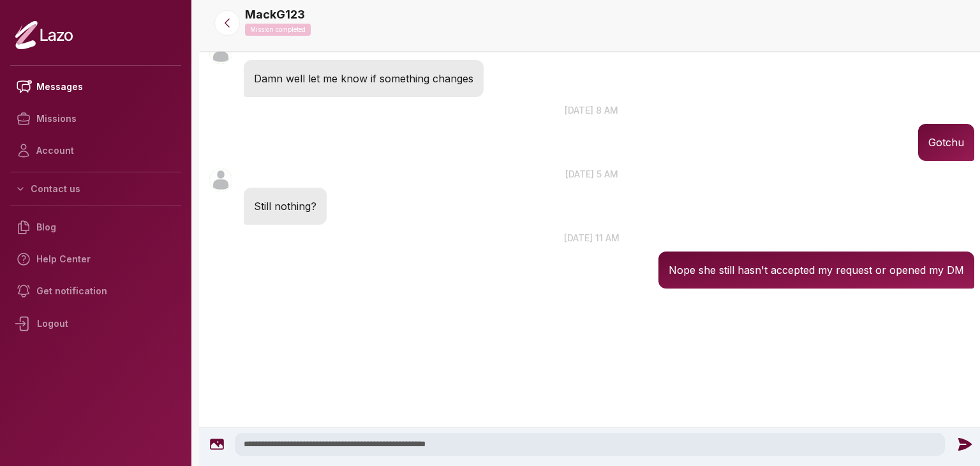 This screenshot has height=466, width=980. I want to click on button: Contact us, so click(95, 189).